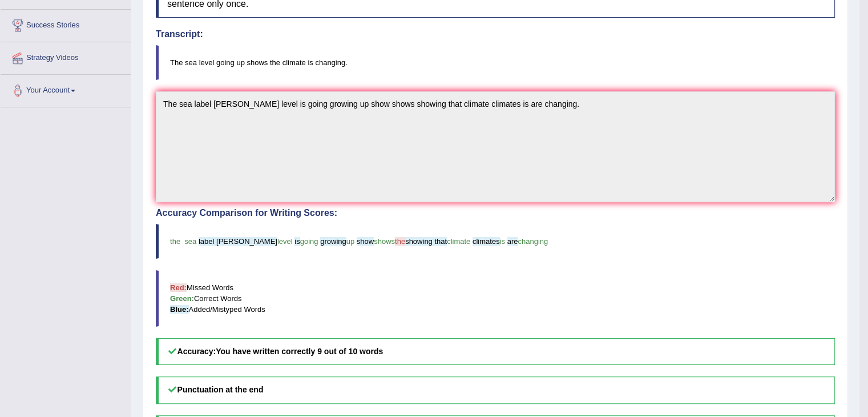  What do you see at coordinates (365, 241) in the screenshot?
I see `span: show` at bounding box center [365, 241].